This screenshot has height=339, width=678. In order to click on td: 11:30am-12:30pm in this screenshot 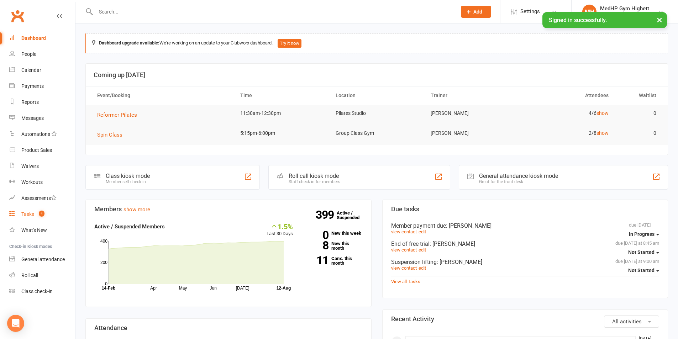, I will do `click(281, 113)`.